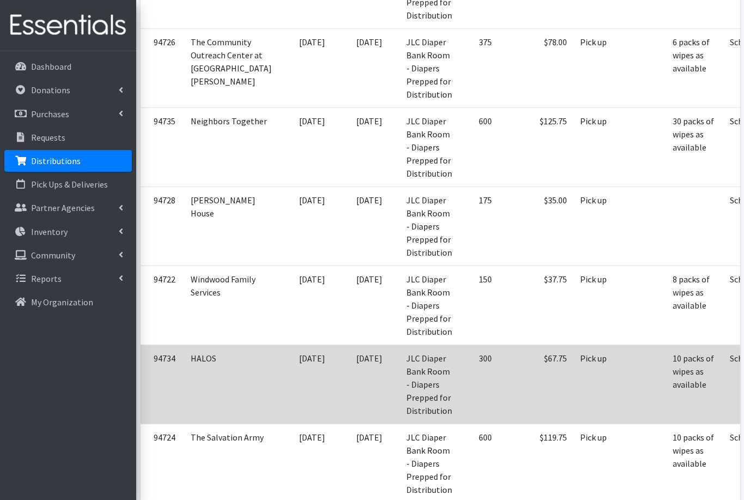 This screenshot has width=744, height=500. What do you see at coordinates (479, 305) in the screenshot?
I see `td: 150` at bounding box center [479, 305].